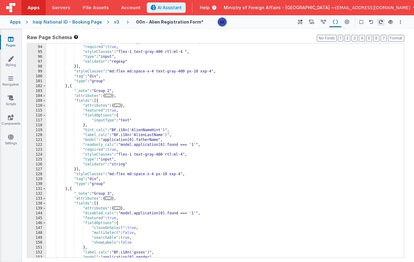  What do you see at coordinates (37, 165) in the screenshot?
I see `div: 126` at bounding box center [37, 165].